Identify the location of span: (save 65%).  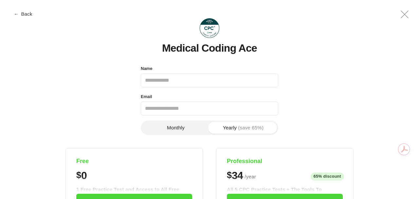
(251, 128).